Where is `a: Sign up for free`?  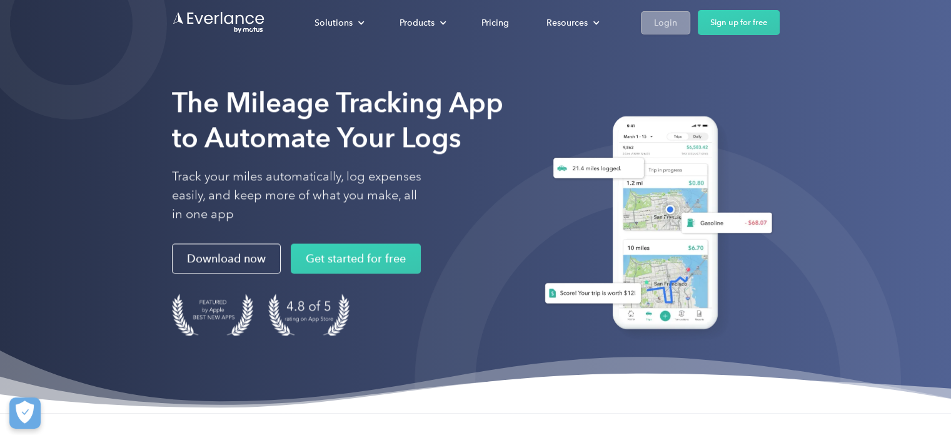
a: Sign up for free is located at coordinates (739, 23).